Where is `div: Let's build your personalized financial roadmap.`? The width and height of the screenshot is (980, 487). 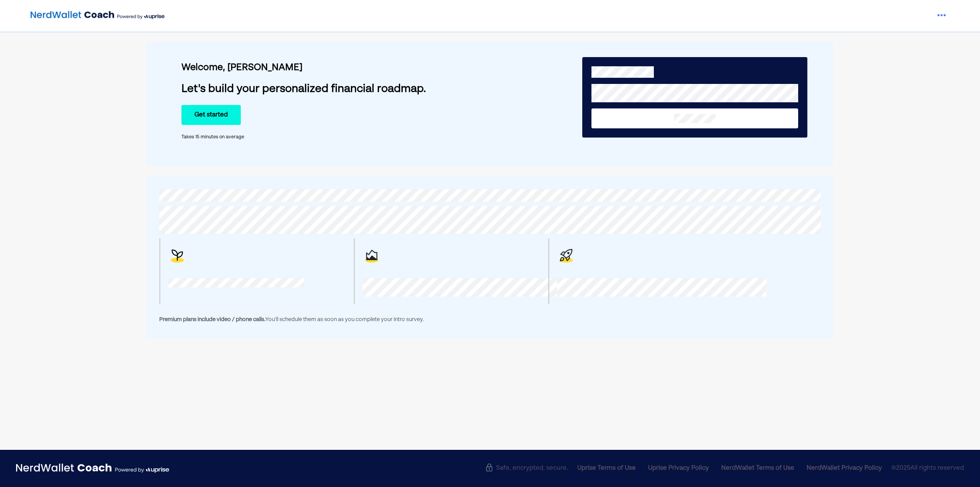
div: Let's build your personalized financial roadmap. is located at coordinates (342, 90).